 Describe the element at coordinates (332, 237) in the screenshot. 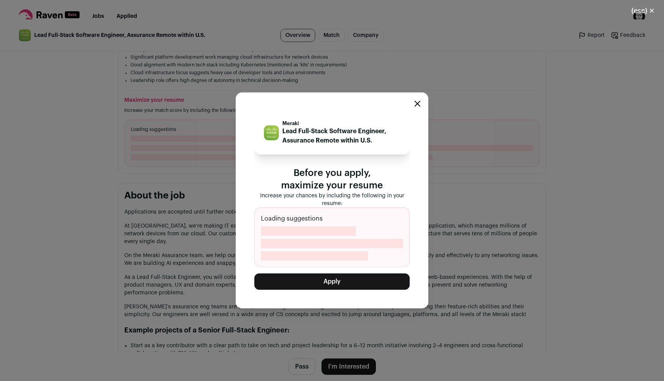

I see `div: Loading suggestions` at that location.